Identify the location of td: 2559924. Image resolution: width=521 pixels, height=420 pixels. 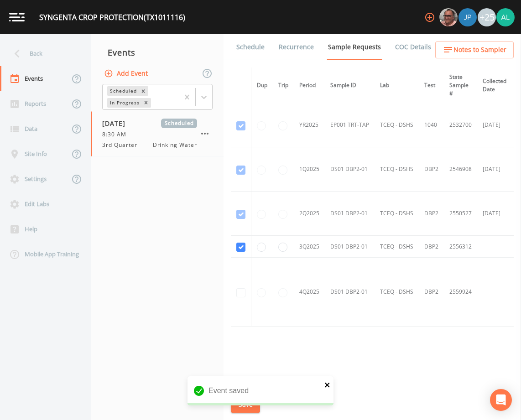
(460, 292).